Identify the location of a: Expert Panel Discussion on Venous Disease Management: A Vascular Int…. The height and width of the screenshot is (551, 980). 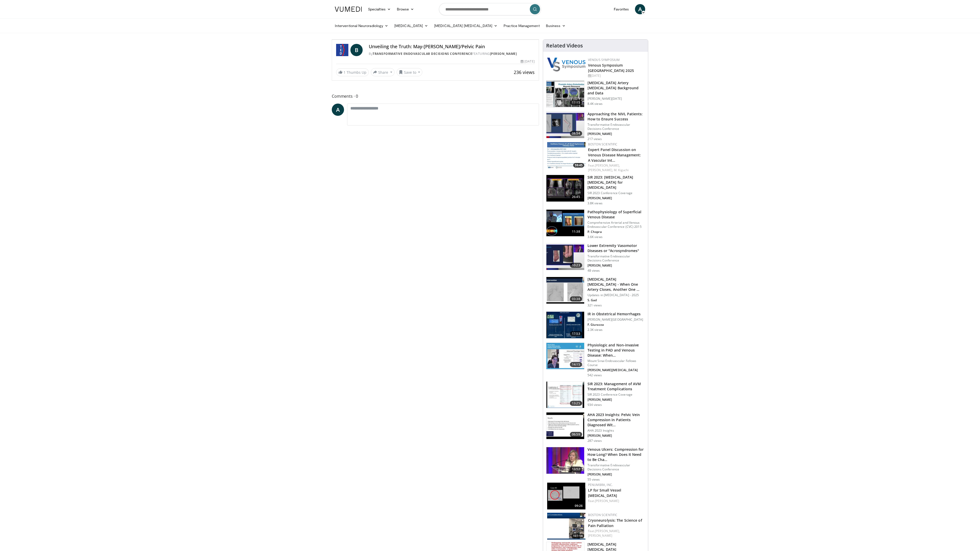
(615, 155).